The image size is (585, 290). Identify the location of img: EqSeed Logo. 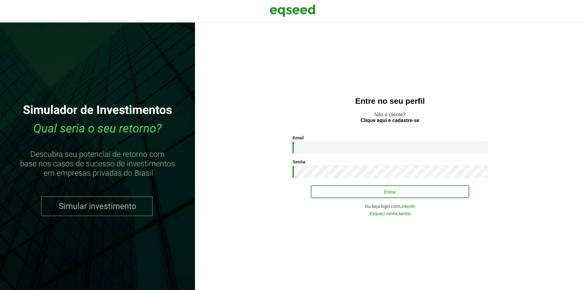
(293, 11).